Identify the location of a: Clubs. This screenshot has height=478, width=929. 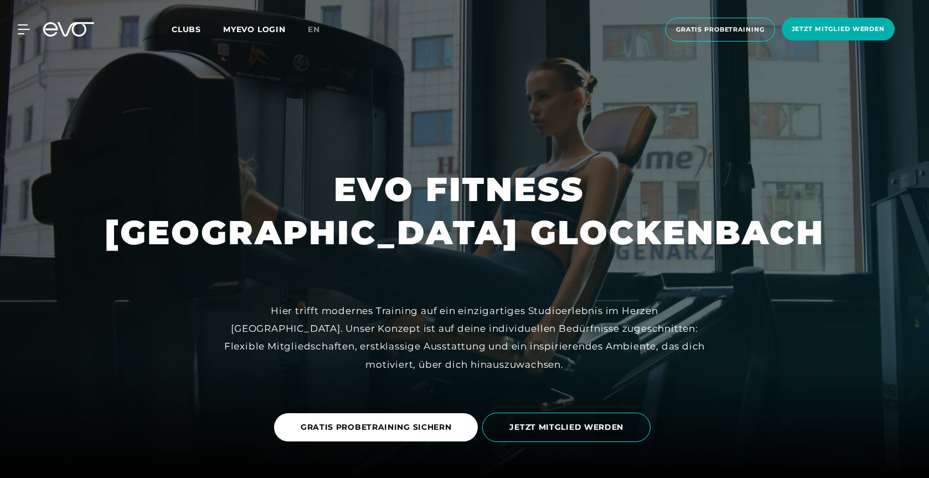
(197, 29).